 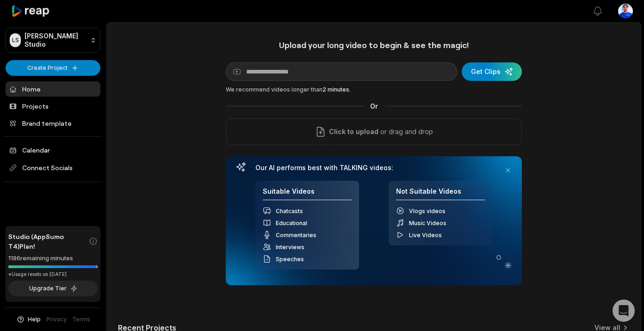 I want to click on span: Chatcasts, so click(x=289, y=211).